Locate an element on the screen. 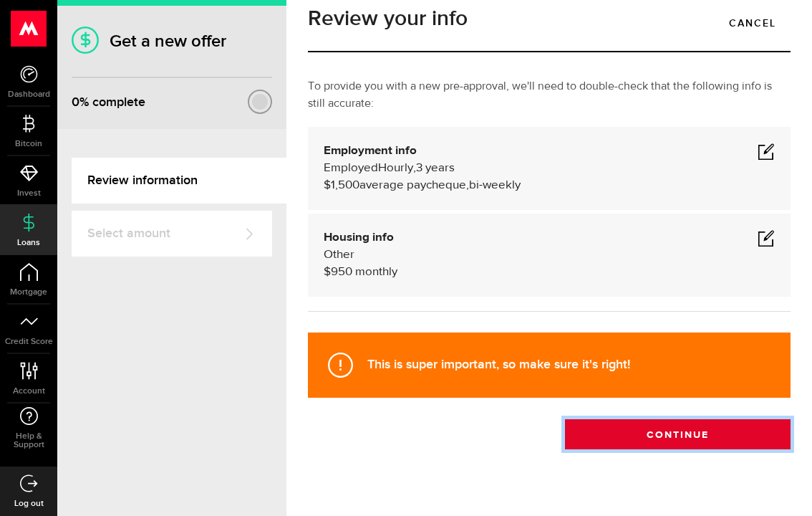 This screenshot has height=516, width=812. span: 3 years is located at coordinates (435, 168).